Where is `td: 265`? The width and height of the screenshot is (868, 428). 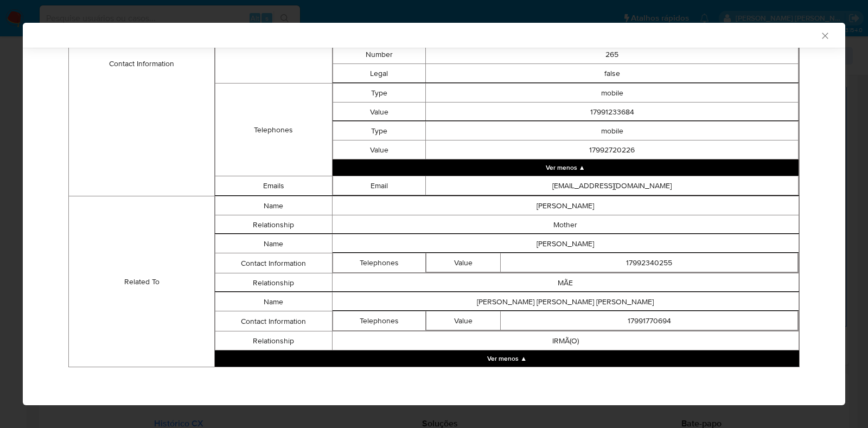 td: 265 is located at coordinates (612, 54).